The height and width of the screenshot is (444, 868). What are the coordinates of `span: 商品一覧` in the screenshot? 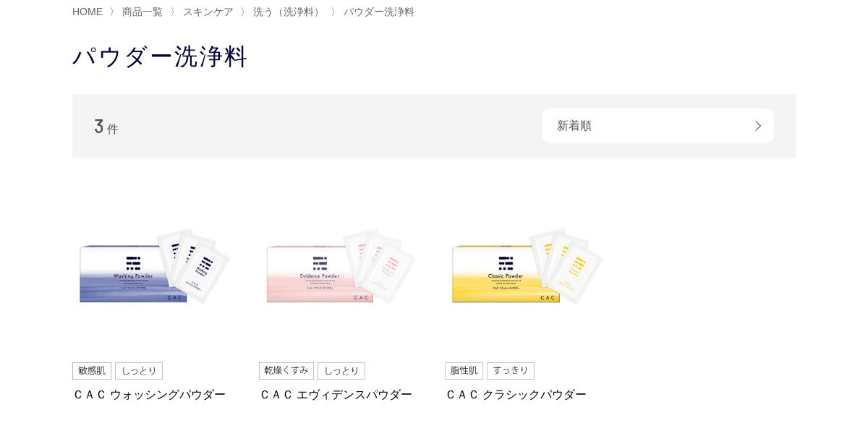 It's located at (143, 12).